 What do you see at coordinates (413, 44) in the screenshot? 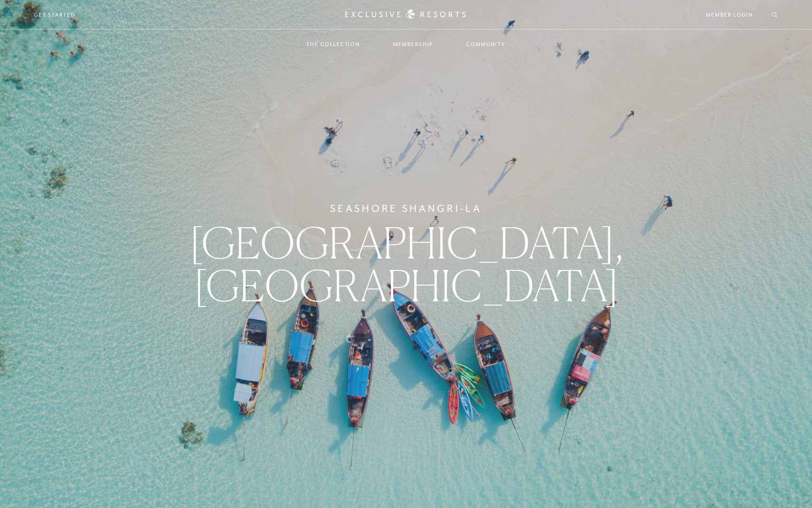
I see `a: Membership` at bounding box center [413, 44].